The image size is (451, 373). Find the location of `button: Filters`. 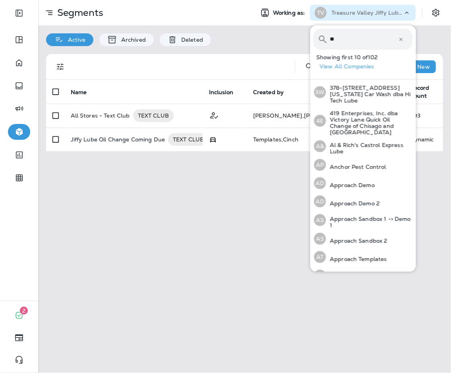

button: Filters is located at coordinates (60, 67).